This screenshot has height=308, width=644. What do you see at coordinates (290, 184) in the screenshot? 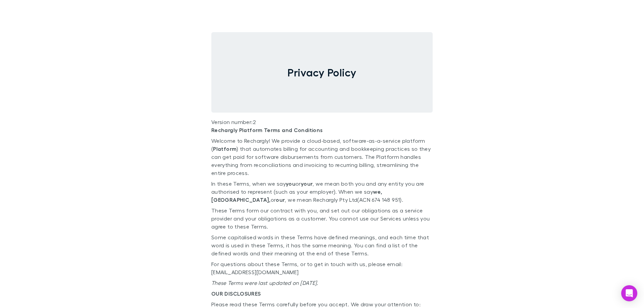
I see `strong: you` at bounding box center [290, 184].